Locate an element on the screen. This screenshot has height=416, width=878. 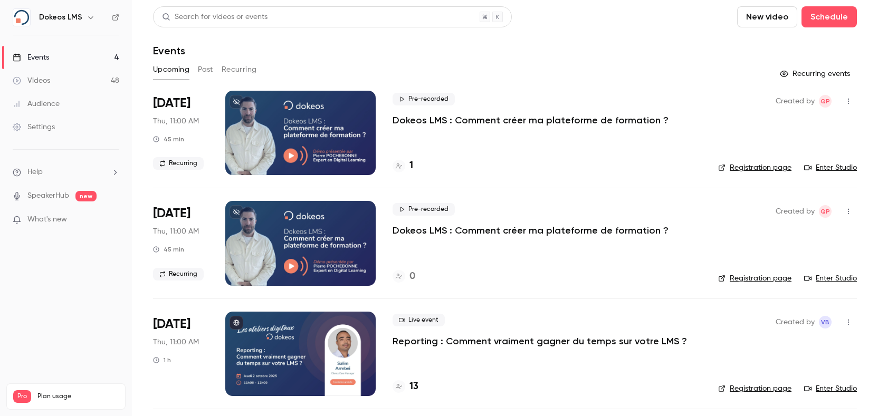
span: Vasileos Beck is located at coordinates (826, 323).